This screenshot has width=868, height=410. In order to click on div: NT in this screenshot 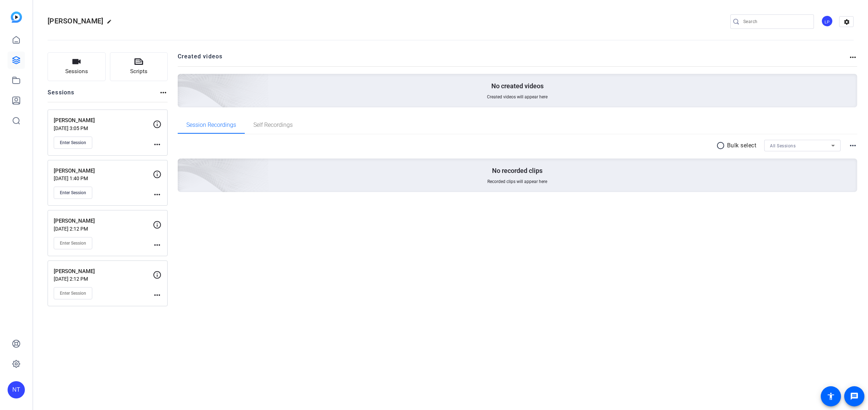, I will do `click(16, 390)`.